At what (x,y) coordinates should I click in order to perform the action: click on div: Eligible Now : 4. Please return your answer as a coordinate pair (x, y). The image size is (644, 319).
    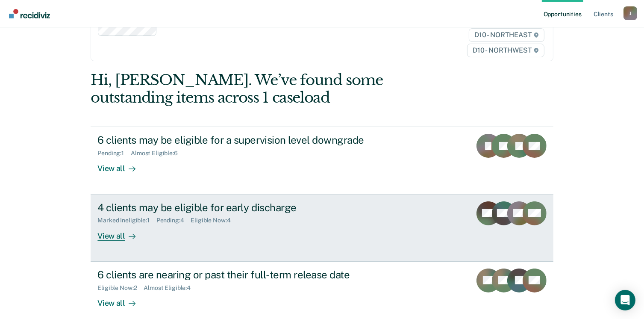
    Looking at the image, I should click on (214, 220).